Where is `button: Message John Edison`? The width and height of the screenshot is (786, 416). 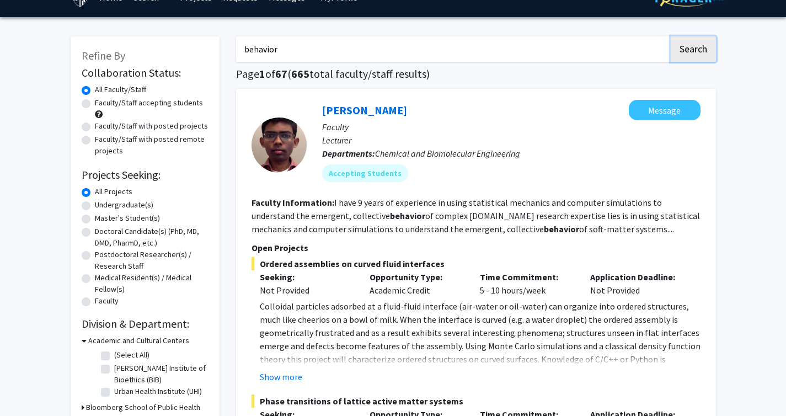
button: Message John Edison is located at coordinates (665, 110).